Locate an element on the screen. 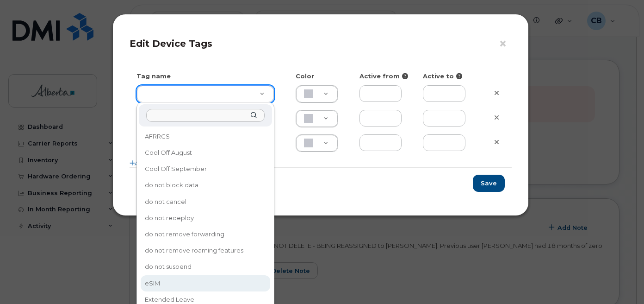 The width and height of the screenshot is (644, 304). div: AFRRCS is located at coordinates (206, 136).